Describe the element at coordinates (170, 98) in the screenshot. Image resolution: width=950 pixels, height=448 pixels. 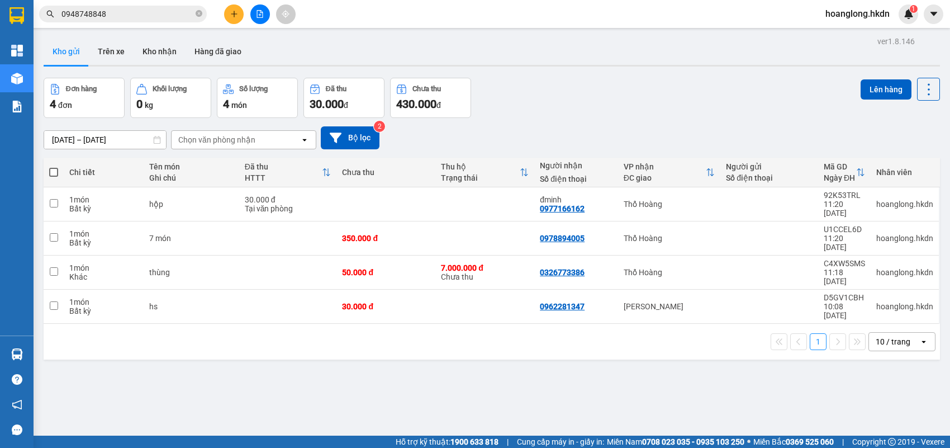
I see `button: Khối lượng0kg` at that location.